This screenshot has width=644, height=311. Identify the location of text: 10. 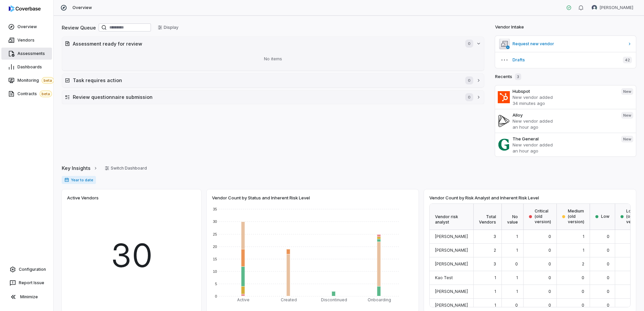
(215, 271).